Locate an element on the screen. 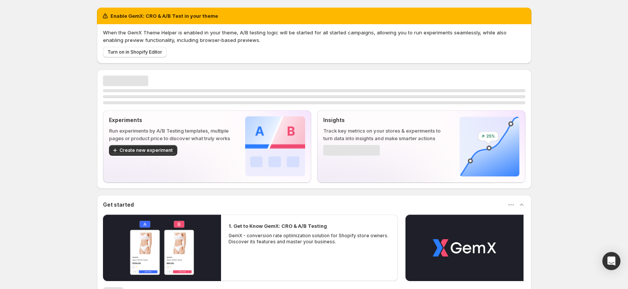 This screenshot has height=289, width=628. img: Experiments is located at coordinates (275, 146).